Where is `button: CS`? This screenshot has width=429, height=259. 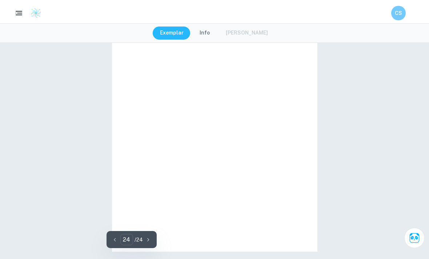 button: CS is located at coordinates (399, 13).